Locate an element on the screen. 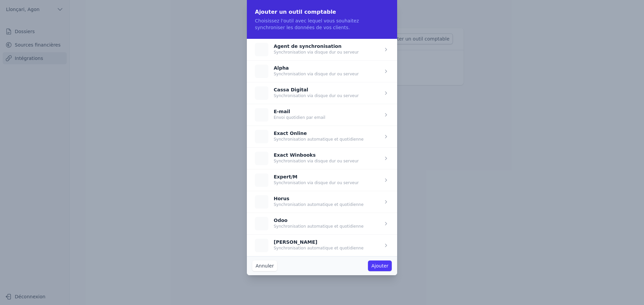 This screenshot has width=644, height=305. p: Odoo is located at coordinates (319, 220).